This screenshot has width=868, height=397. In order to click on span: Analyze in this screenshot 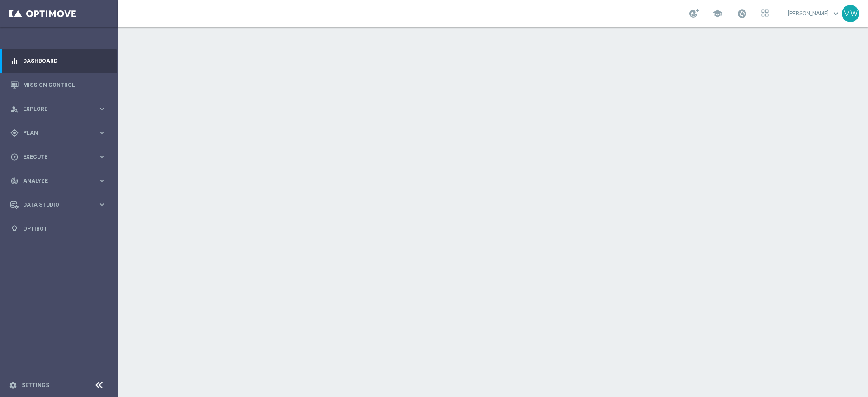, I will do `click(60, 181)`.